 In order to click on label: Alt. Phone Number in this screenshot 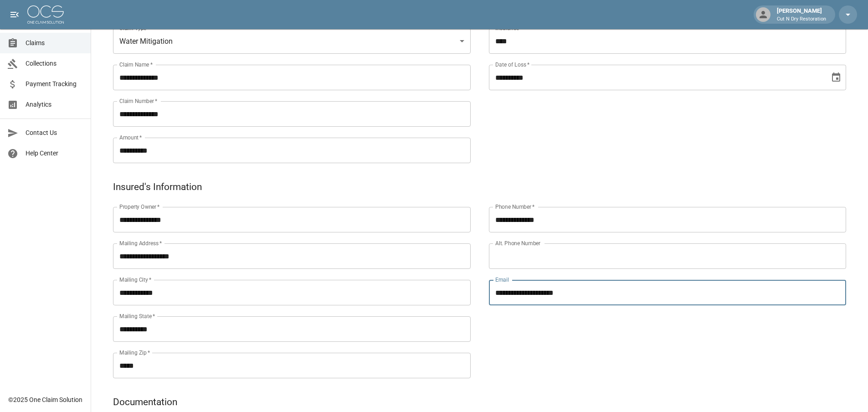, I will do `click(518, 242)`.